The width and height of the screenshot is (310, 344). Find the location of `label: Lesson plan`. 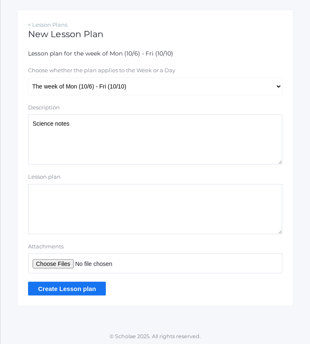

label: Lesson plan is located at coordinates (44, 177).